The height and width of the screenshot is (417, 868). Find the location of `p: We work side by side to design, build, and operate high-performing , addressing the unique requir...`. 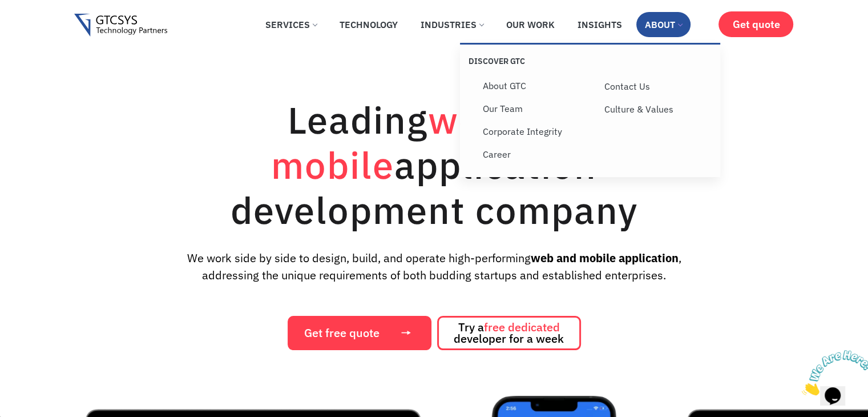

p: We work side by side to design, build, and operate high-performing , addressing the unique requir... is located at coordinates (434, 267).